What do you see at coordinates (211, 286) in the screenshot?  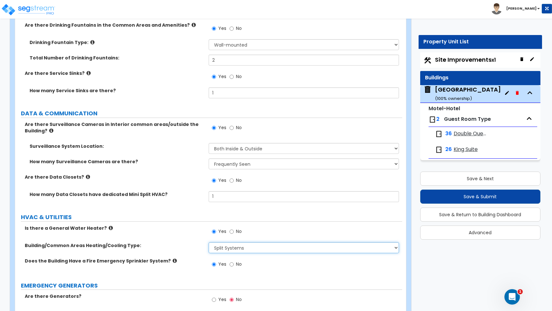 I see `label: EMERGENCY GENERATORS` at bounding box center [211, 286].